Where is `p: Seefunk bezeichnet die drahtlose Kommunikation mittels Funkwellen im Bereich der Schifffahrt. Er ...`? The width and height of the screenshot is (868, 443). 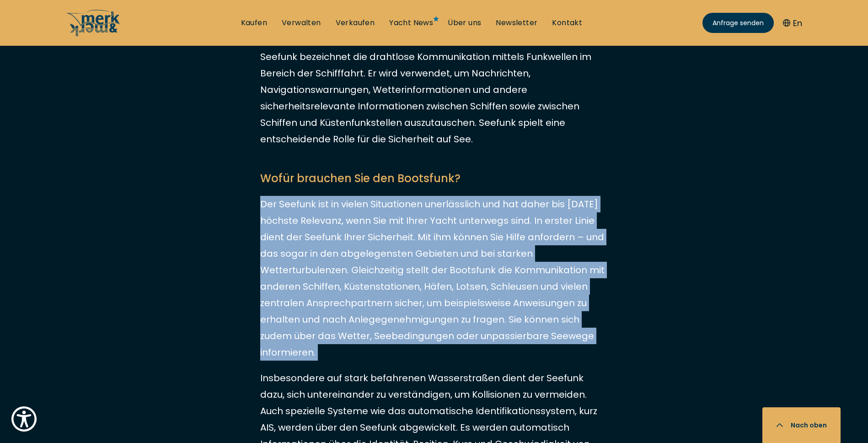
p: Seefunk bezeichnet die drahtlose Kommunikation mittels Funkwellen im Bereich der Schifffahrt. Er ... is located at coordinates (434, 98).